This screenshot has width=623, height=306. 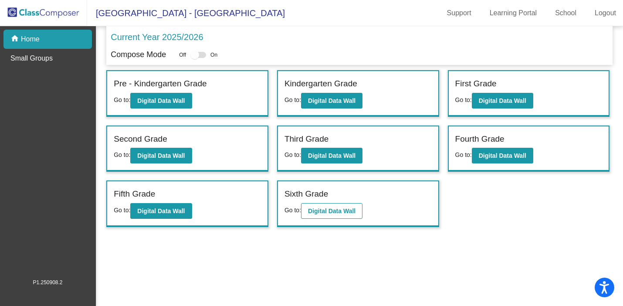 I want to click on span: Off, so click(x=182, y=55).